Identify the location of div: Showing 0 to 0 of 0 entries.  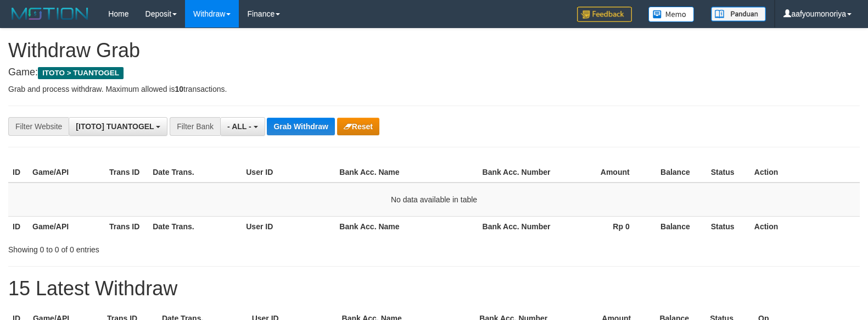
(181, 247).